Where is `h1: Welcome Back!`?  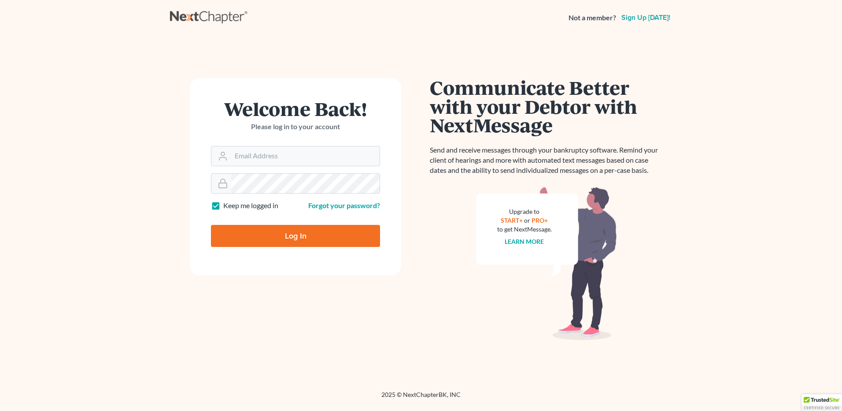
h1: Welcome Back! is located at coordinates (296, 108).